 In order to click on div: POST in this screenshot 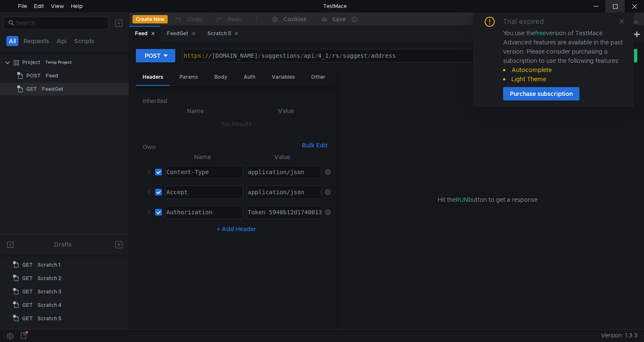, I will do `click(152, 56)`.